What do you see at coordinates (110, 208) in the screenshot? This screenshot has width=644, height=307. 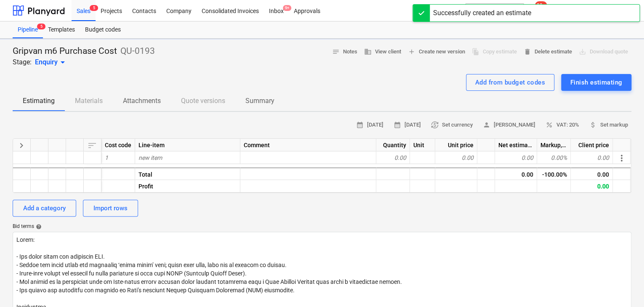 I see `div: Import rows` at bounding box center [110, 208].